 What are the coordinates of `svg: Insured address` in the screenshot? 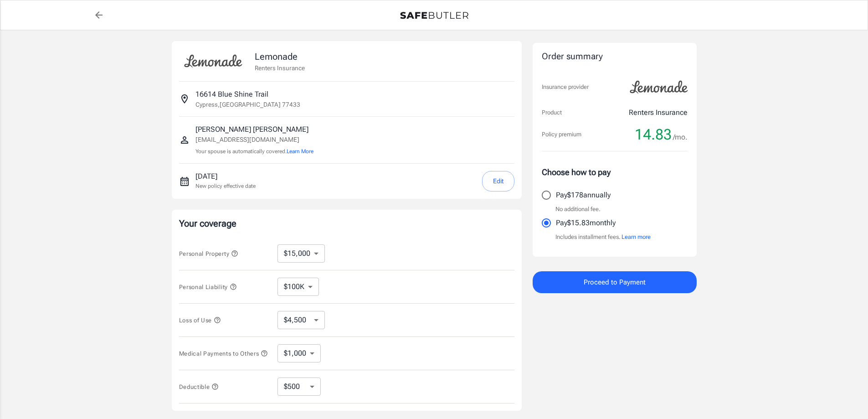 It's located at (185, 99).